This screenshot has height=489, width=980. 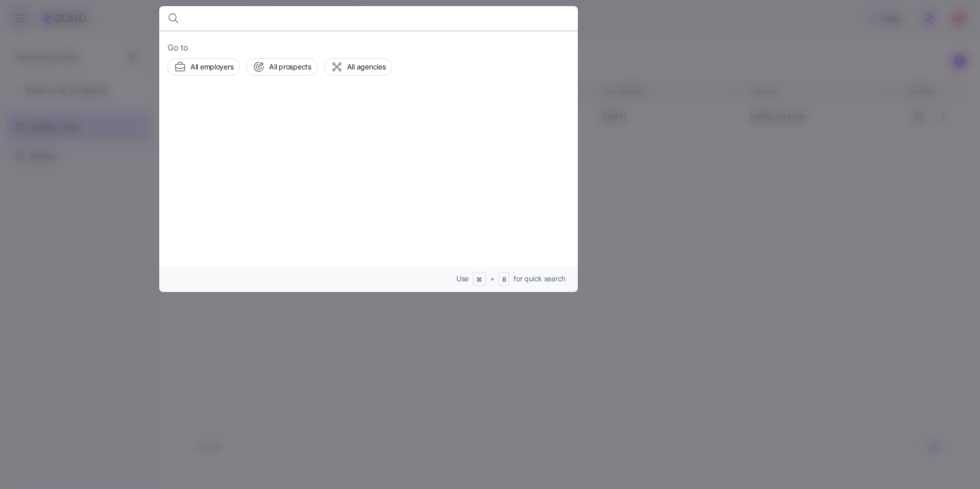 What do you see at coordinates (282, 67) in the screenshot?
I see `button: All prospects` at bounding box center [282, 67].